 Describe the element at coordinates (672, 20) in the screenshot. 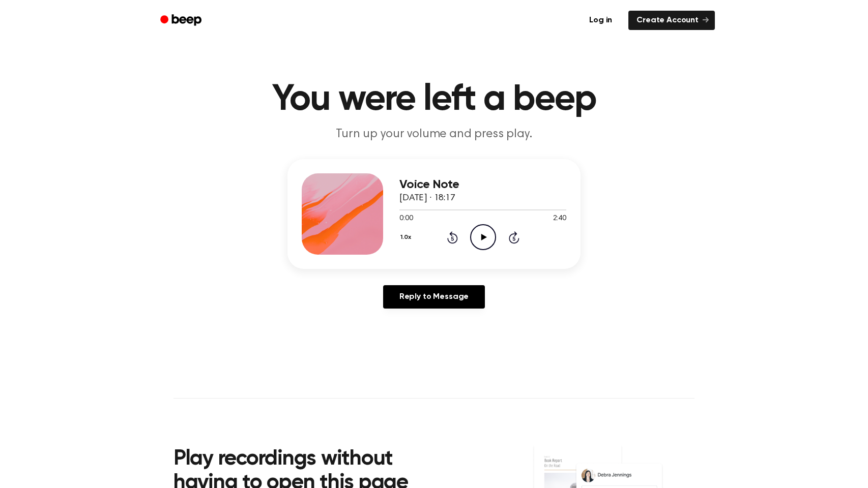

I see `a: Create Account` at that location.